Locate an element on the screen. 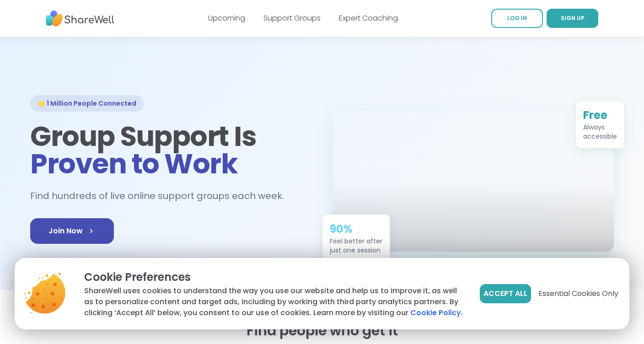 The width and height of the screenshot is (644, 344). div: 90% is located at coordinates (356, 229).